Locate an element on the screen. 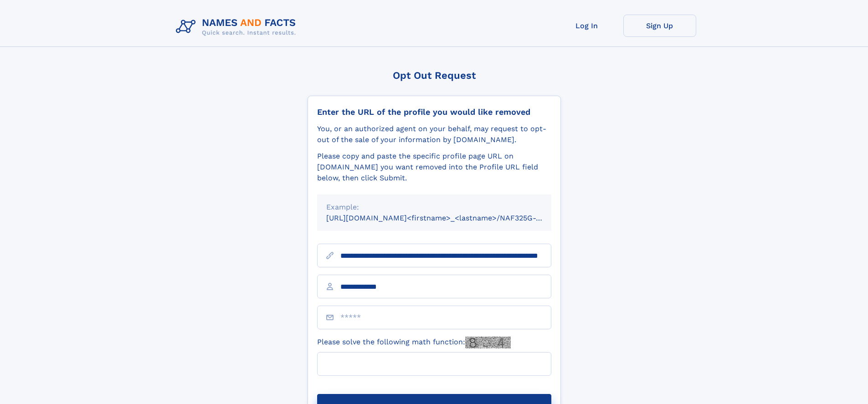 The image size is (868, 404). div: Opt Out Request is located at coordinates (434, 75).